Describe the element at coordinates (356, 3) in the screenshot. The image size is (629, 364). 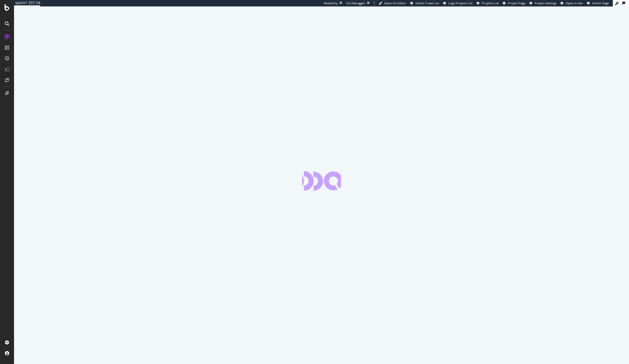
I see `div: Viz Debugger:` at that location.